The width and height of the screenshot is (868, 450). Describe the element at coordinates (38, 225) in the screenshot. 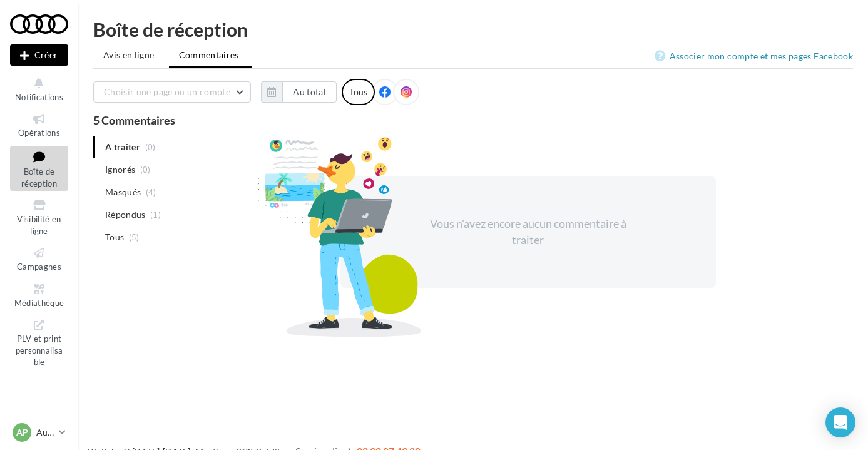

I see `span: Visibilité en ligne` at that location.